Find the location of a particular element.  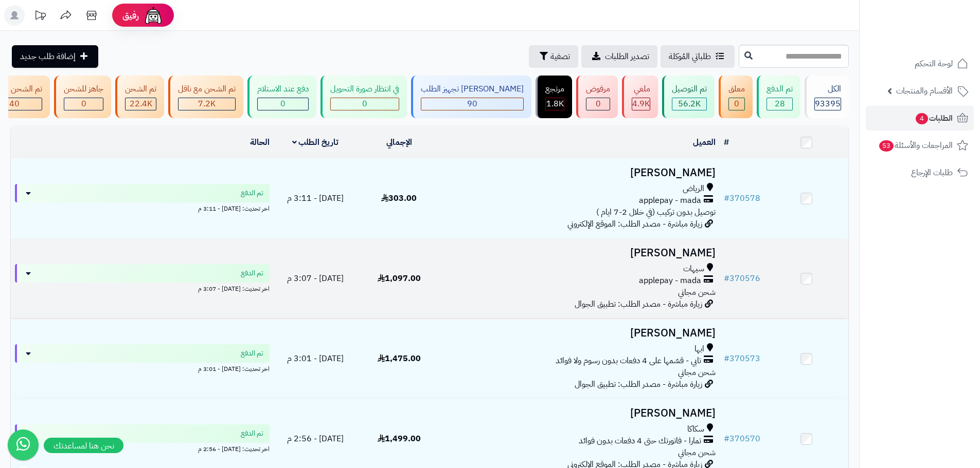

span: تصدير الطلبات is located at coordinates (627, 56).